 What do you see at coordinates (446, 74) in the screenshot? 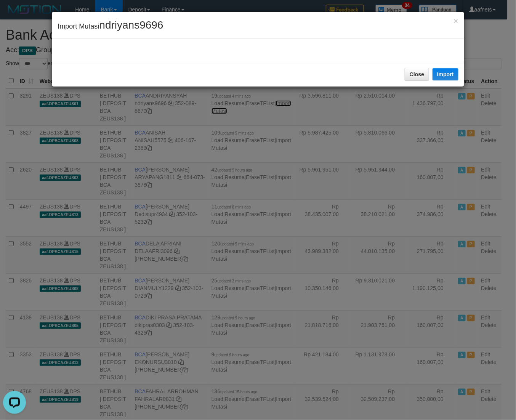
I see `button: Import` at bounding box center [446, 74].